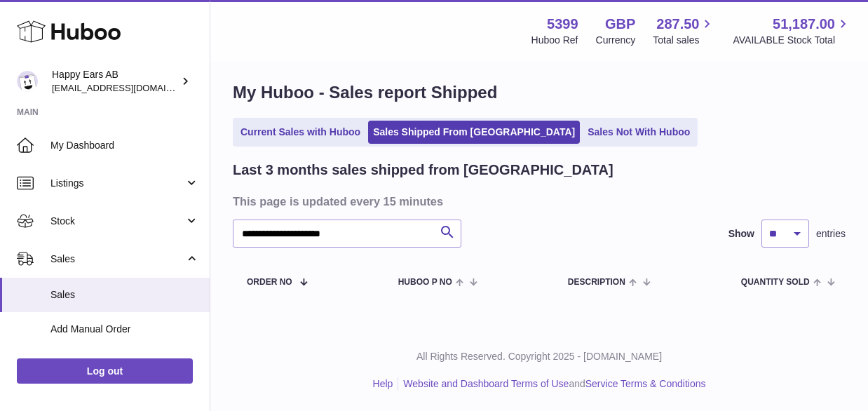 The image size is (868, 411). I want to click on span: Stock, so click(117, 221).